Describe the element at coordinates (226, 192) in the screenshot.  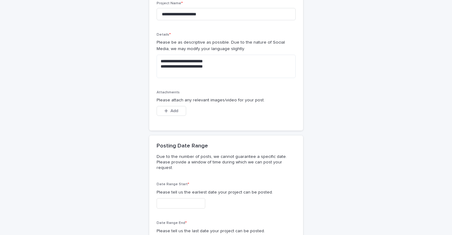
I see `p: Please tell us the earliest date your project can be posted.` at that location.